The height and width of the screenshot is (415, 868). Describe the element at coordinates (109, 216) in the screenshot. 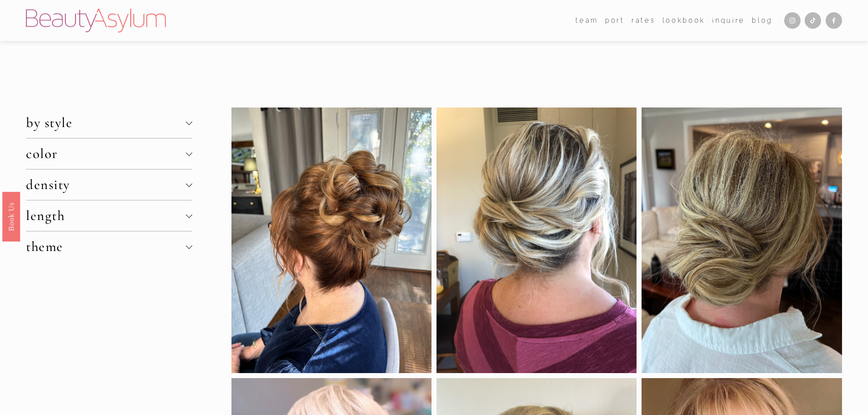

I see `button: length` at that location.